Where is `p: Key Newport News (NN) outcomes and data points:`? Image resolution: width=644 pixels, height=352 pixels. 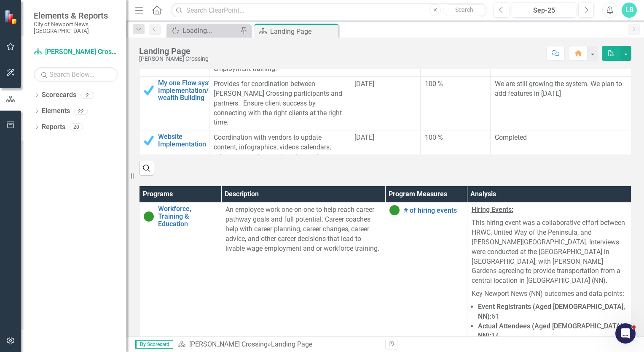
p: Key Newport News (NN) outcomes and data points: is located at coordinates (549, 293).